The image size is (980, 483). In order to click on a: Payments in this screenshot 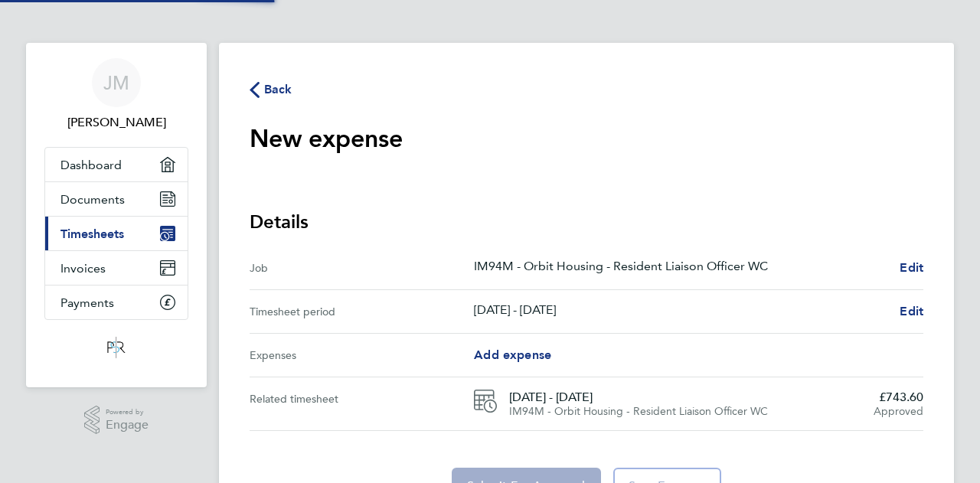, I will do `click(116, 302)`.